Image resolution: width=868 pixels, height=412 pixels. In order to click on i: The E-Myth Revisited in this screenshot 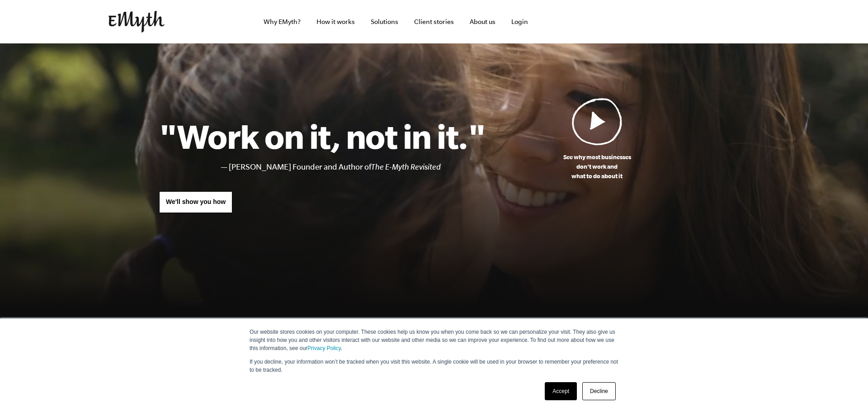, I will do `click(406, 167)`.